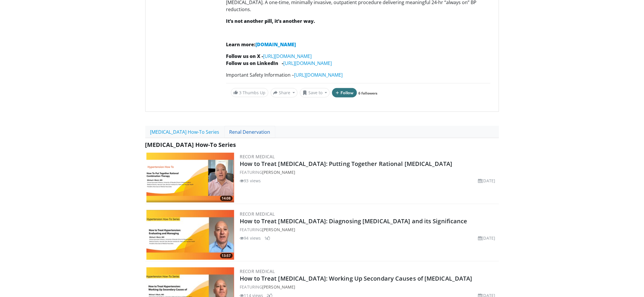  Describe the element at coordinates (190, 178) in the screenshot. I see `a: 14:08` at that location.